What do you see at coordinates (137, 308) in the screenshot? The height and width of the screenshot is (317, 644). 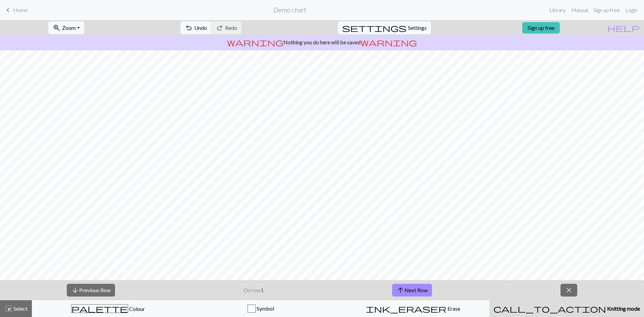 I see `span: Colour` at bounding box center [137, 308].